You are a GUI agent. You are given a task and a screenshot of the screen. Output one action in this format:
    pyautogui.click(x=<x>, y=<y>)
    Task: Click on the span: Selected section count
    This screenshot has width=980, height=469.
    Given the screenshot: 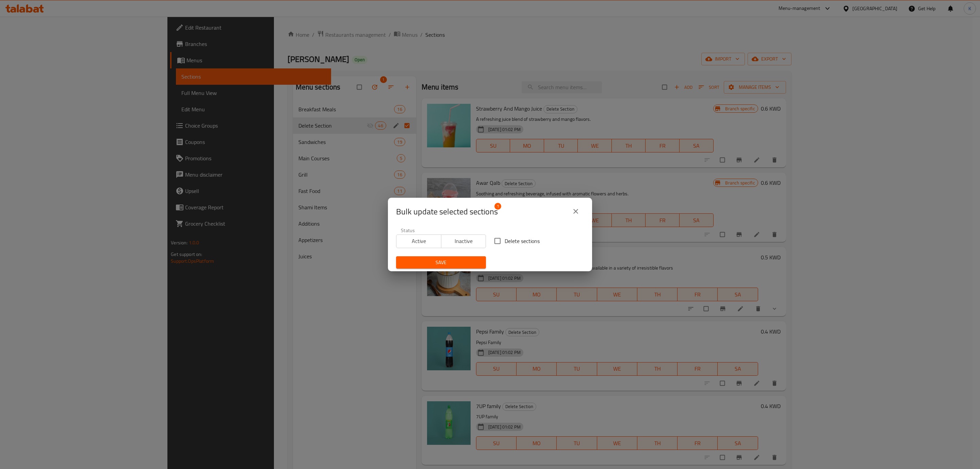 What is the action you would take?
    pyautogui.click(x=447, y=212)
    